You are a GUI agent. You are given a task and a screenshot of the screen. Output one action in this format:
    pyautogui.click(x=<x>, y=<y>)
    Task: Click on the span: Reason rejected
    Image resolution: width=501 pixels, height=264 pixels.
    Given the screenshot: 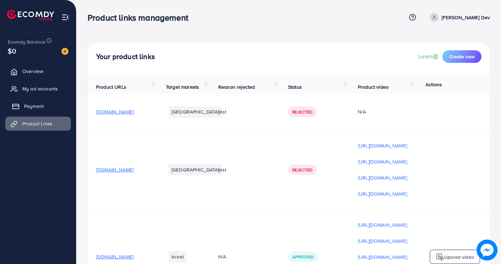 What is the action you would take?
    pyautogui.click(x=237, y=87)
    